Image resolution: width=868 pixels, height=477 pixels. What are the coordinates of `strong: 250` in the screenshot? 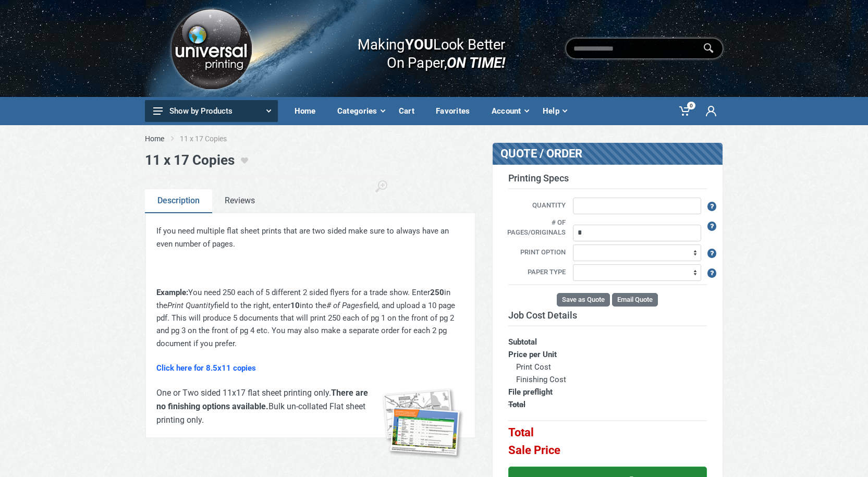 It's located at (437, 292).